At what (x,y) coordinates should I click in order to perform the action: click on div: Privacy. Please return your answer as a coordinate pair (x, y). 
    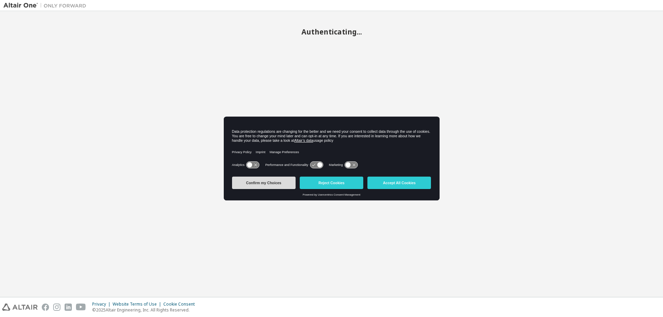
    Looking at the image, I should click on (102, 304).